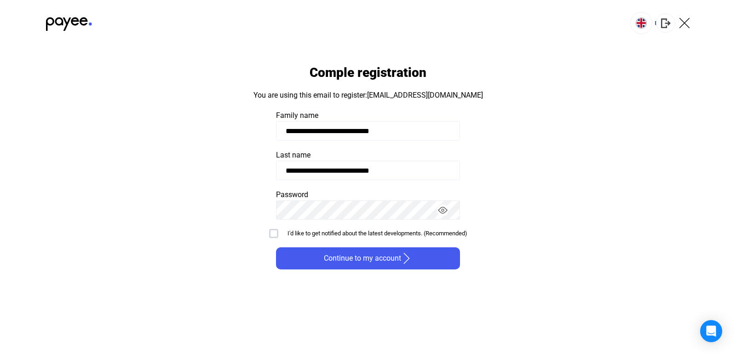  I want to click on div: You are using this email to register:, so click(368, 95).